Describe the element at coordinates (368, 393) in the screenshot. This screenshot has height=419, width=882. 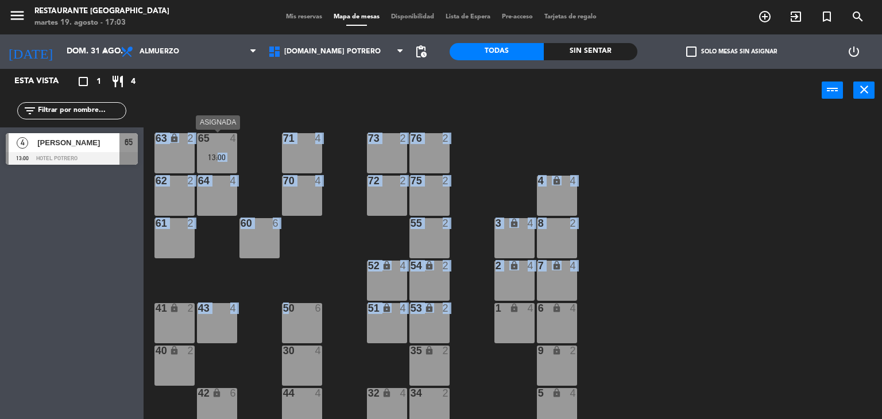
I see `div: 32` at that location.